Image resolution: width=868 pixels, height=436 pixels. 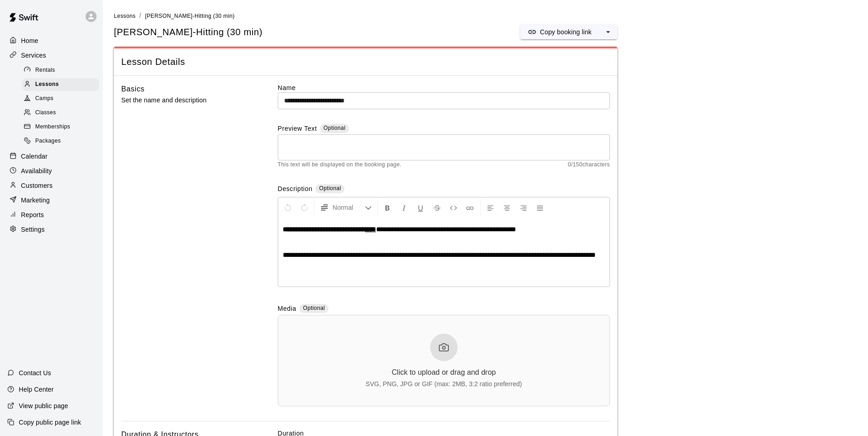 What do you see at coordinates (51, 157) in the screenshot?
I see `div: Calendar` at bounding box center [51, 157].